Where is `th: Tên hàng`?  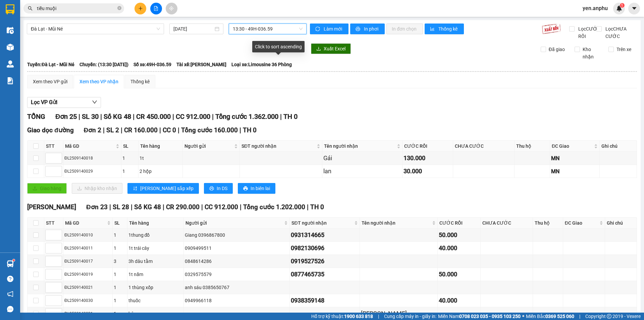
th: Tên hàng is located at coordinates (156, 223).